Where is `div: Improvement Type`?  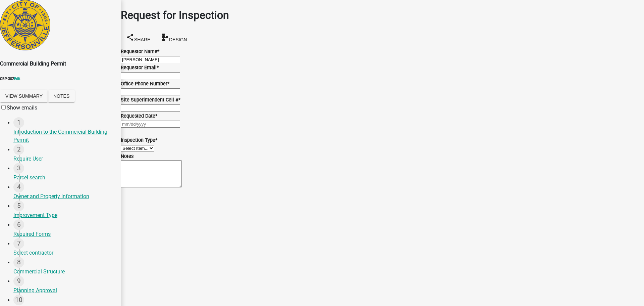
div: Improvement Type is located at coordinates (65, 215).